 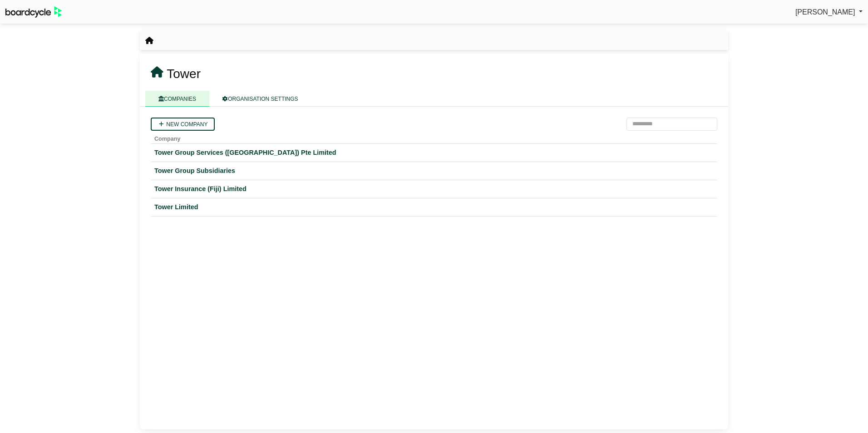 I want to click on div: Tower Insurance (Fiji) Limited, so click(x=434, y=189).